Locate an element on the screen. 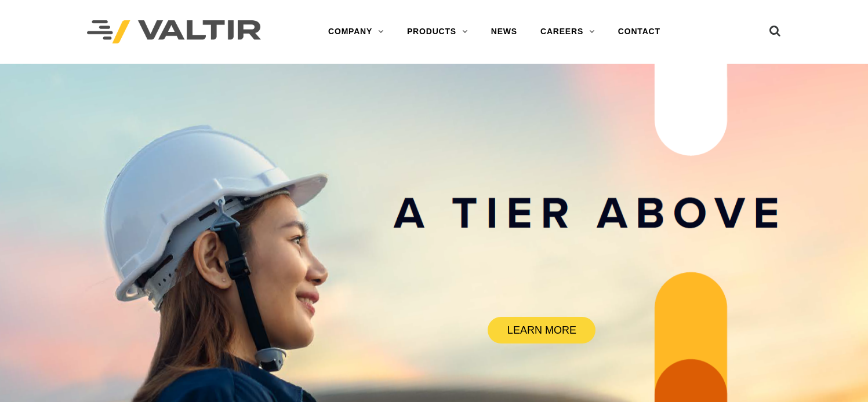  img: Valtir is located at coordinates (174, 32).